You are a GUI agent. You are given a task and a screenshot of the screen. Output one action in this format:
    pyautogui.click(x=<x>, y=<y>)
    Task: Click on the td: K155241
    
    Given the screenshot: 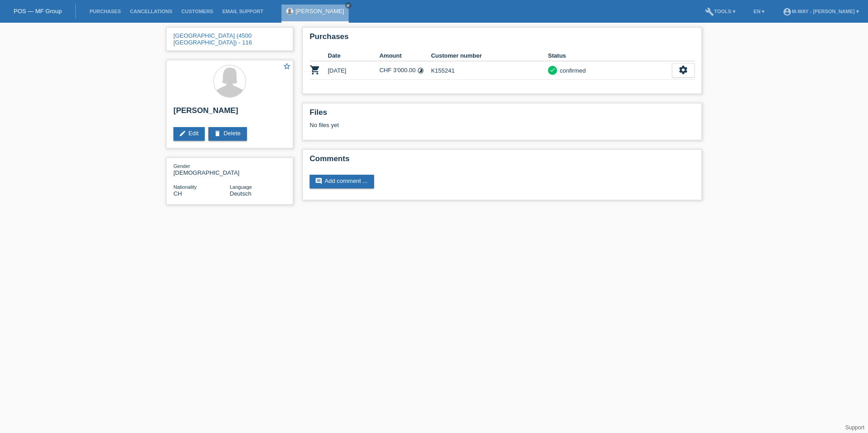 What is the action you would take?
    pyautogui.click(x=489, y=71)
    